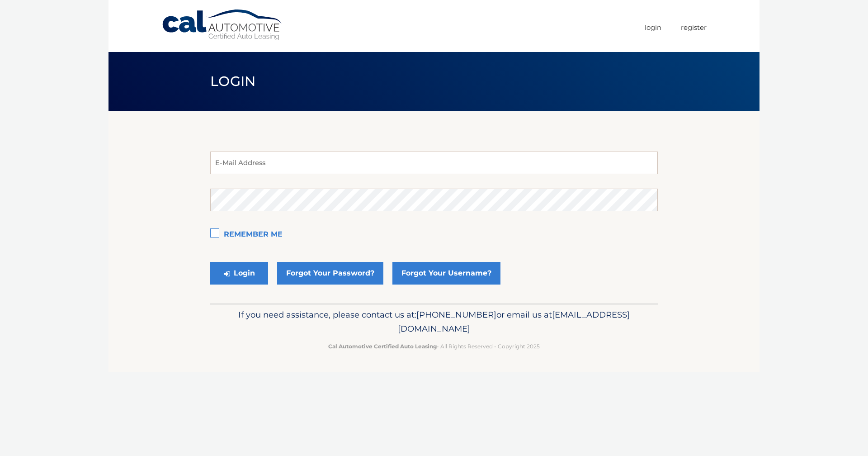  Describe the element at coordinates (434, 235) in the screenshot. I see `label: Remember Me` at that location.